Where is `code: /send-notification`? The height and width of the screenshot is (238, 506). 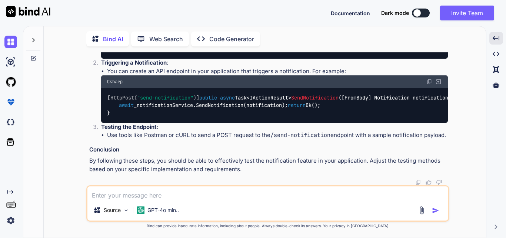
code: /send-notification is located at coordinates (301, 135).